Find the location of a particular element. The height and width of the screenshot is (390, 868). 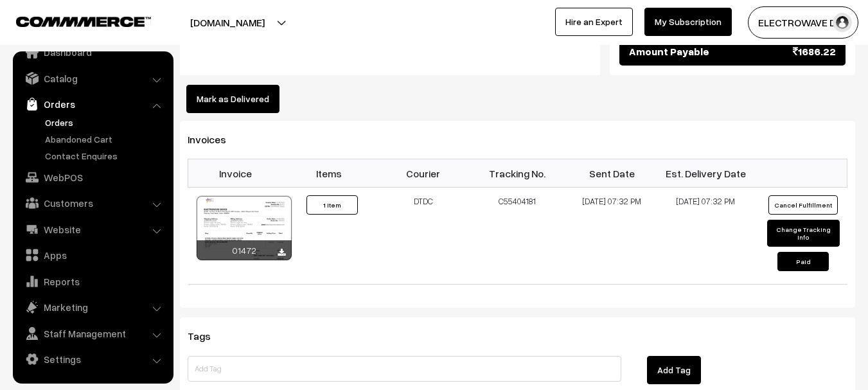

a: Dashboard is located at coordinates (92, 52).